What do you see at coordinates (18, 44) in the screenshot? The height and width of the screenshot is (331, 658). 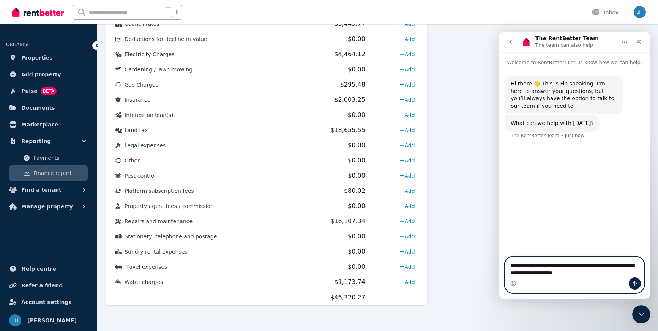 I see `span: ORGANISE` at bounding box center [18, 44].